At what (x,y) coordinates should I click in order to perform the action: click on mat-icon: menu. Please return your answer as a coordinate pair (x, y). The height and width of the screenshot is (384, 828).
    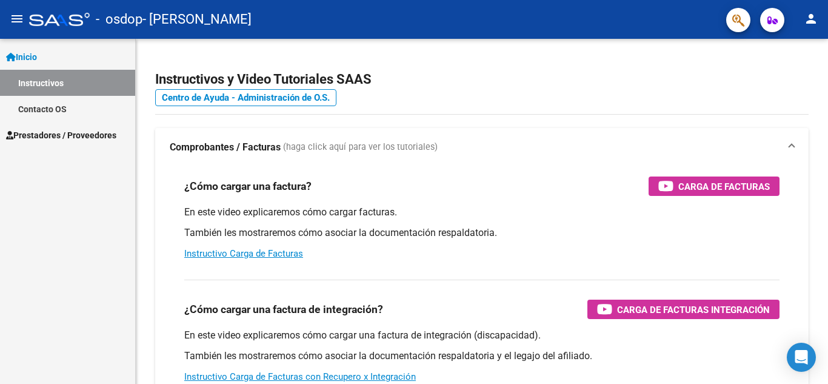
    Looking at the image, I should click on (17, 19).